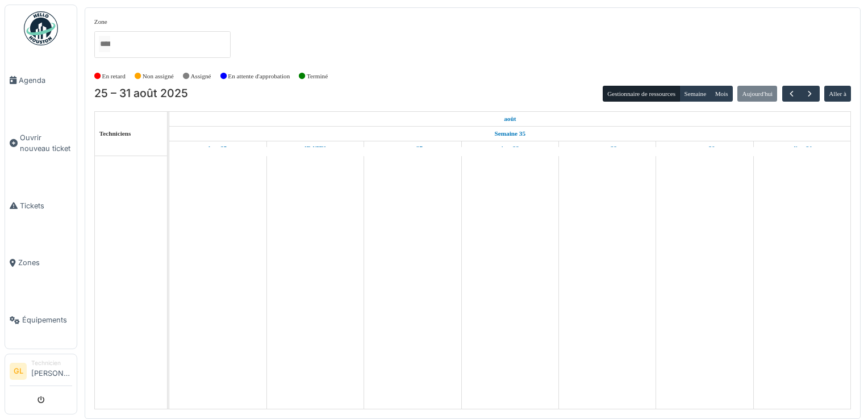 This screenshot has width=868, height=419. What do you see at coordinates (721, 94) in the screenshot?
I see `button: Mois` at bounding box center [721, 94].